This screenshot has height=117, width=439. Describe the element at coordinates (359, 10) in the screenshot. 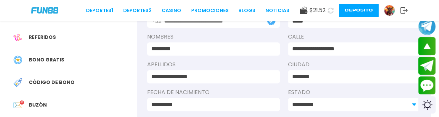

I see `button: Depósito` at that location.